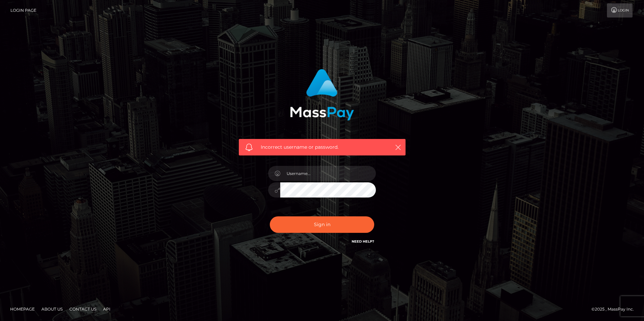  Describe the element at coordinates (22, 309) in the screenshot. I see `a: Homepage` at that location.